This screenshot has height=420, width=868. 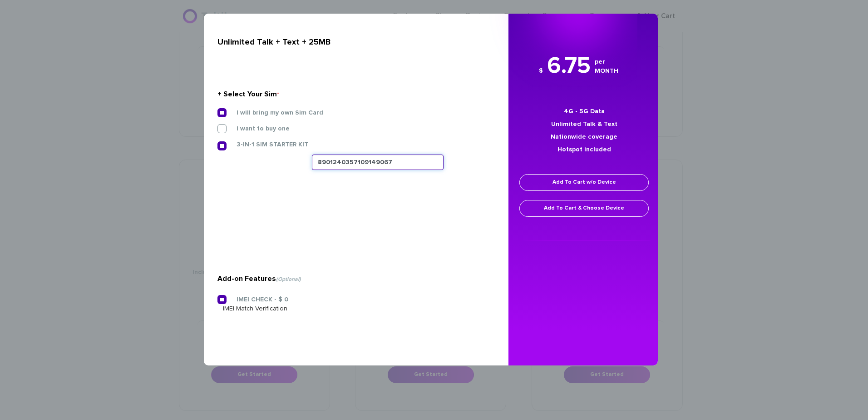 What do you see at coordinates (569, 66) in the screenshot?
I see `span: 6.75` at bounding box center [569, 66].